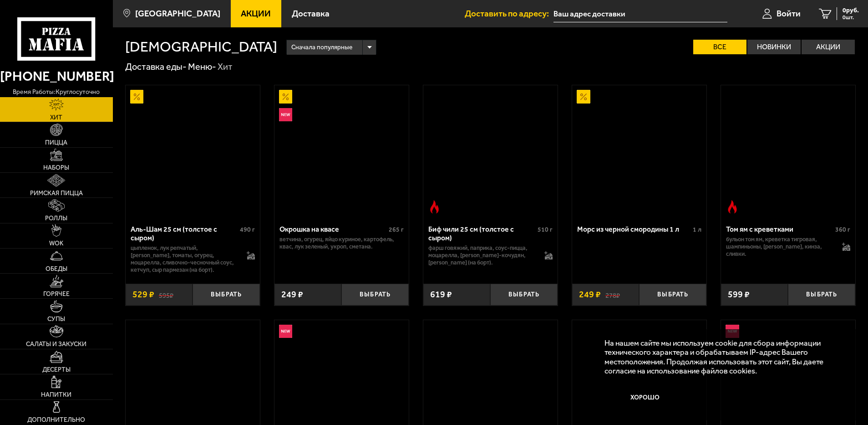 This screenshot has width=868, height=425. What do you see at coordinates (774, 47) in the screenshot?
I see `label: Новинки` at bounding box center [774, 47].